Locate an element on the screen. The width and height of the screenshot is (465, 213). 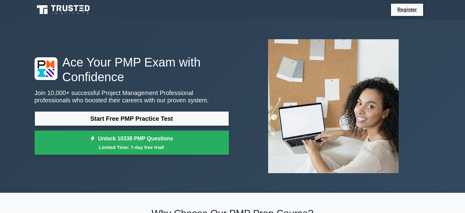
h1: Ace Your PMP Exam with Confidence is located at coordinates (132, 69).